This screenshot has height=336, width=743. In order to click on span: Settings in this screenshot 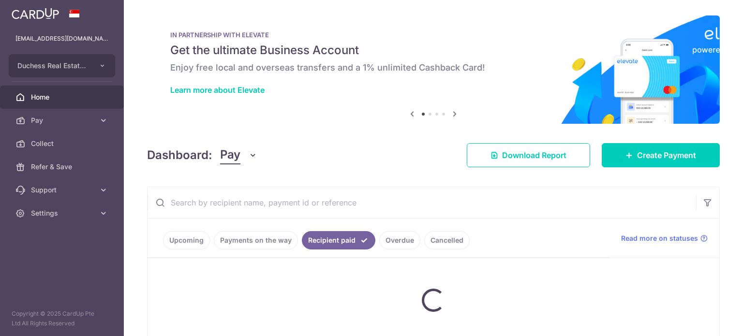, I will do `click(63, 213)`.